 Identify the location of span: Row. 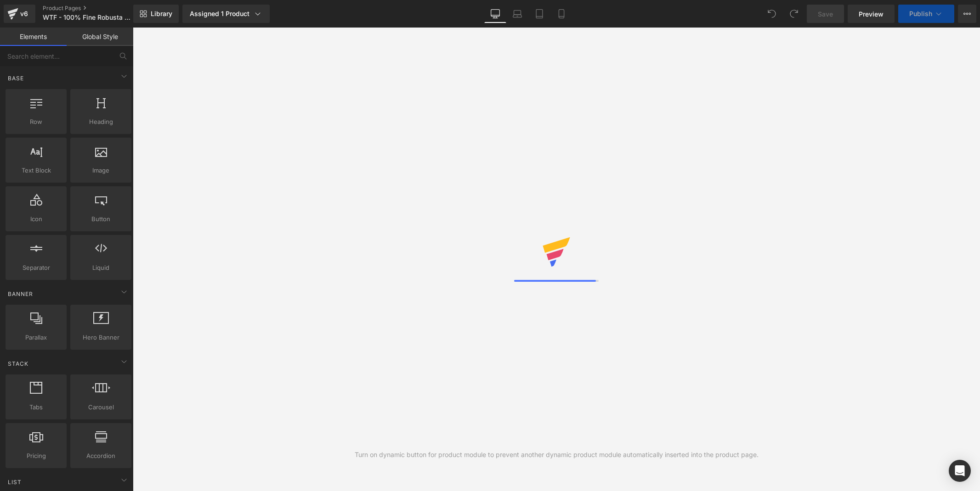
(35, 121).